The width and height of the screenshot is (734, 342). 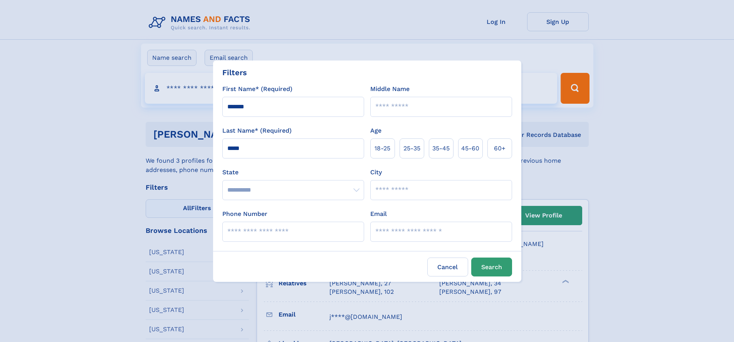 What do you see at coordinates (492, 267) in the screenshot?
I see `button: Search` at bounding box center [492, 267].